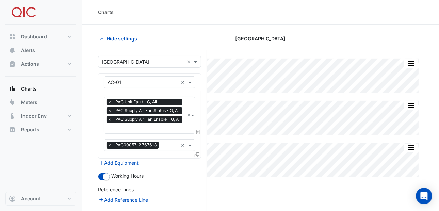 This screenshot has width=439, height=211. I want to click on app-icon: Indoor Env, so click(12, 116).